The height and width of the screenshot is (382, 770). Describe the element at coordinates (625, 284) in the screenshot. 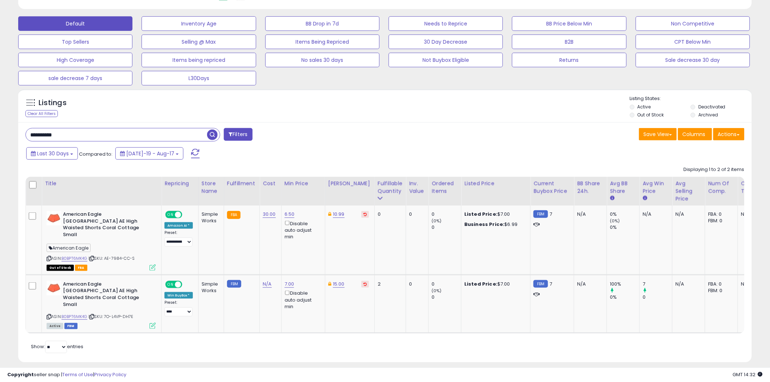

I see `div: 100%` at that location.